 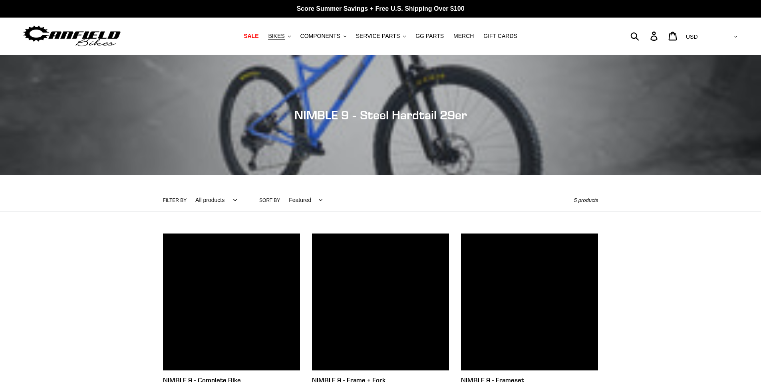 What do you see at coordinates (463, 36) in the screenshot?
I see `span: MERCH` at bounding box center [463, 36].